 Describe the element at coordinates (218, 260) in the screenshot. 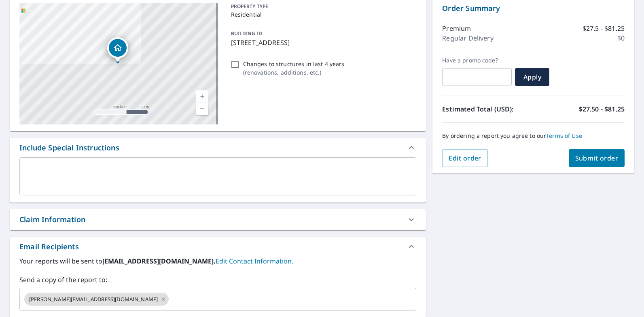

I see `label: Your reports will be sent to` at that location.